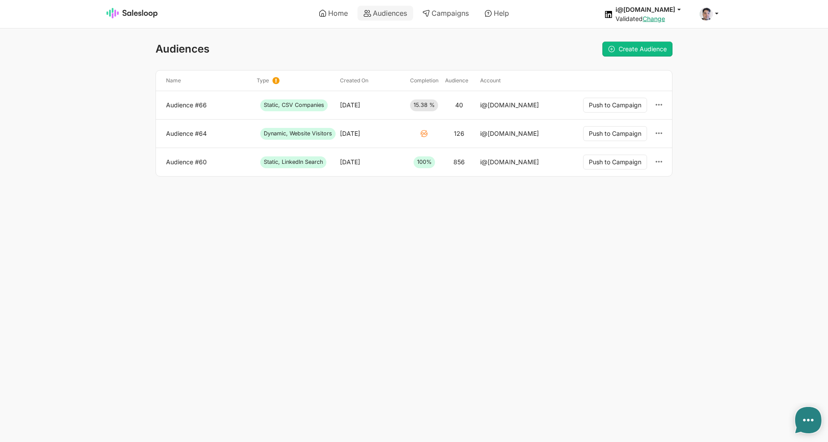 This screenshot has width=828, height=442. I want to click on div: 856, so click(459, 162).